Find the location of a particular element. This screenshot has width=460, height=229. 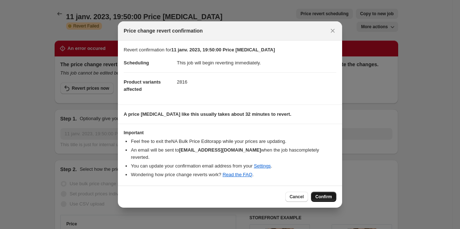

li: An email will be sent to when the job has completely reverted . is located at coordinates (234, 154).